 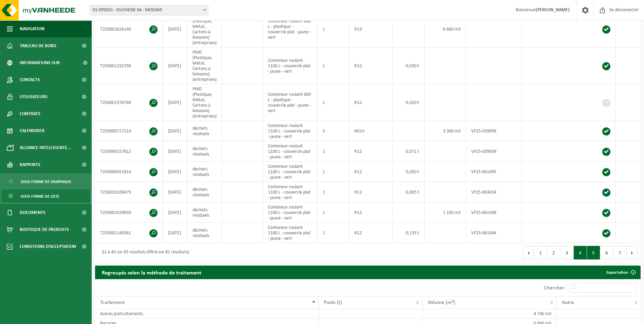 What do you see at coordinates (32, 213) in the screenshot?
I see `span: Documents` at bounding box center [32, 213].